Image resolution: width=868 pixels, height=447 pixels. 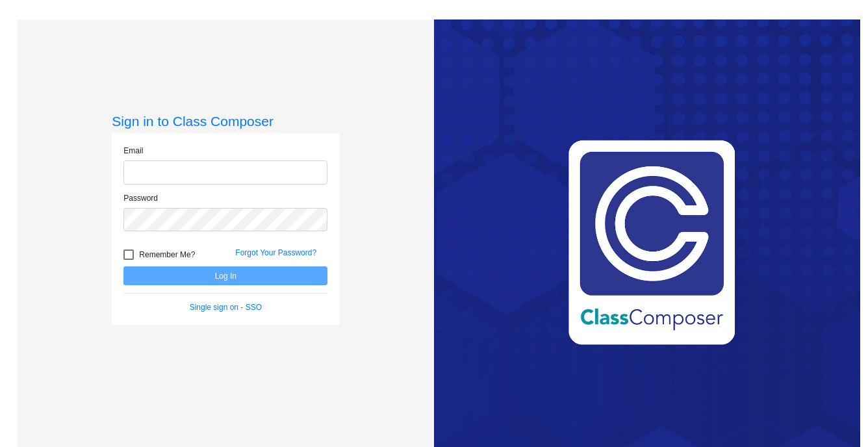 I want to click on a: Single sign on - SSO, so click(x=225, y=308).